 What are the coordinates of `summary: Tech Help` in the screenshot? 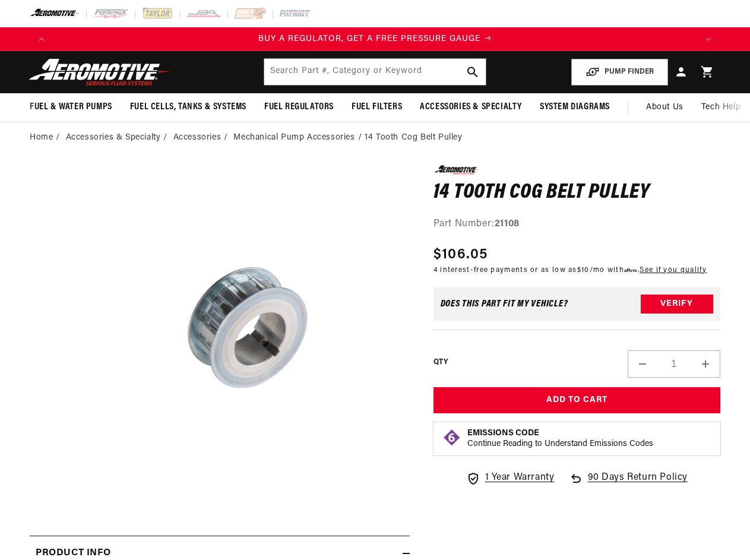 It's located at (721, 108).